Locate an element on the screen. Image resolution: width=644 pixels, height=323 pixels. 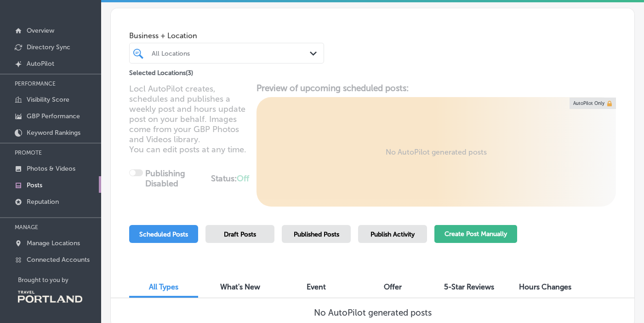
h3: No AutoPilot generated posts is located at coordinates (373, 313).